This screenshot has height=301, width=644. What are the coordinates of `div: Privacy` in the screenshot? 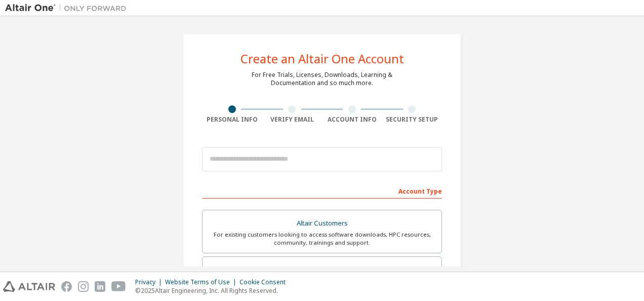 It's located at (150, 282).